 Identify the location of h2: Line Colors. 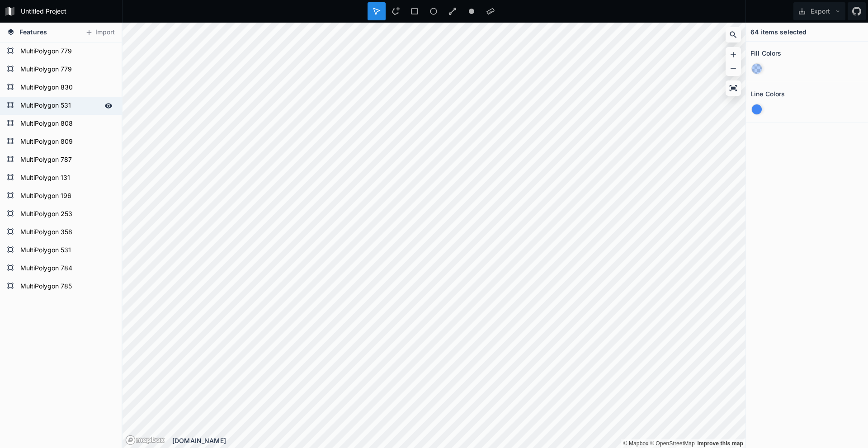
(767, 94).